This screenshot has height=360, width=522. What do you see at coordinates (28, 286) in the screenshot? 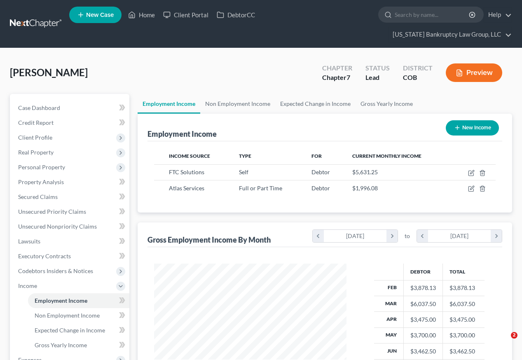
I see `span: Income` at bounding box center [28, 286].